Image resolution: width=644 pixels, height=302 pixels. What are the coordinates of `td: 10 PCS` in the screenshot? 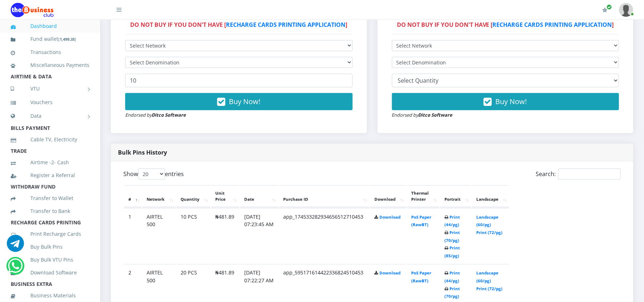 It's located at (193, 236).